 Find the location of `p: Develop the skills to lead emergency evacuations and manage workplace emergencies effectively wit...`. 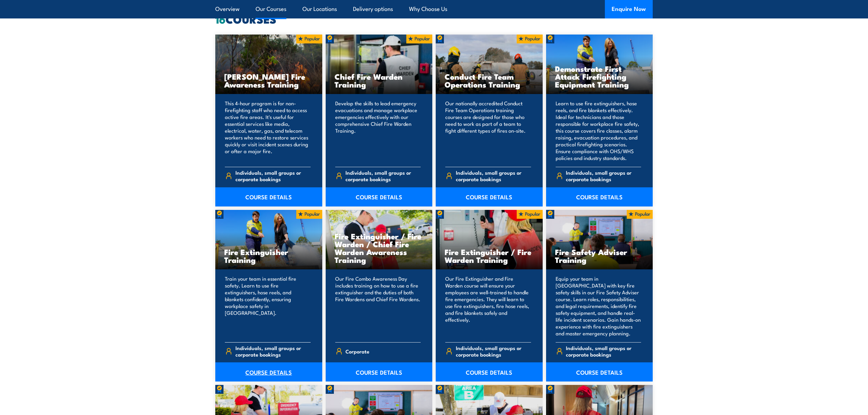

p: Develop the skills to lead emergency evacuations and manage workplace emergencies effectively wit... is located at coordinates (378, 130).